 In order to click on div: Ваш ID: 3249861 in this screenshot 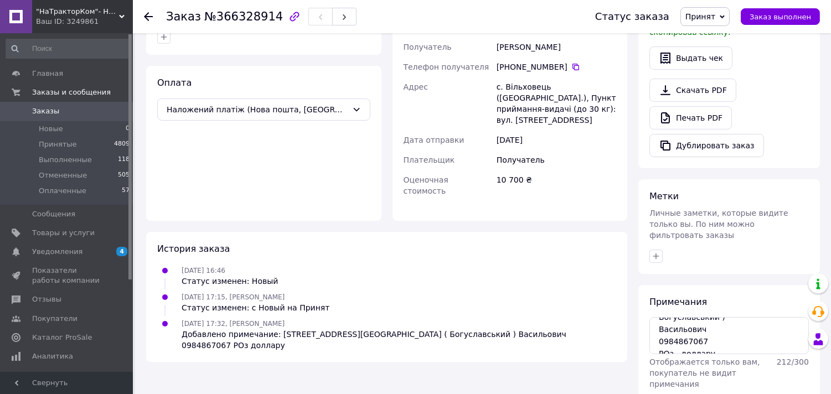, I will do `click(84, 22)`.